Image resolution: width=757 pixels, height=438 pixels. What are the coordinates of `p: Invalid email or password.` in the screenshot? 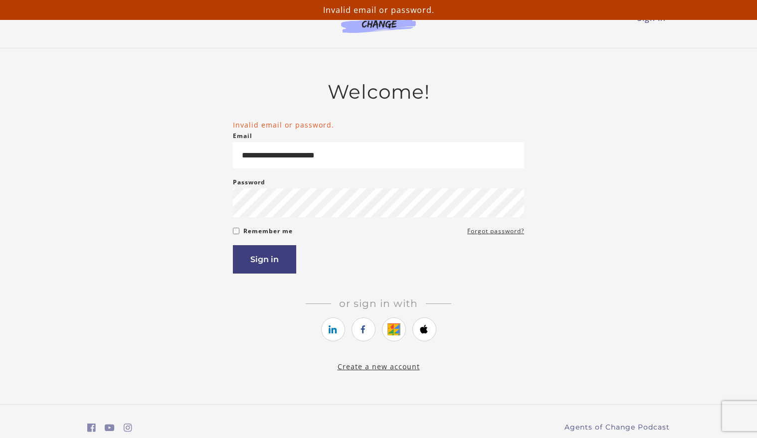 It's located at (379, 10).